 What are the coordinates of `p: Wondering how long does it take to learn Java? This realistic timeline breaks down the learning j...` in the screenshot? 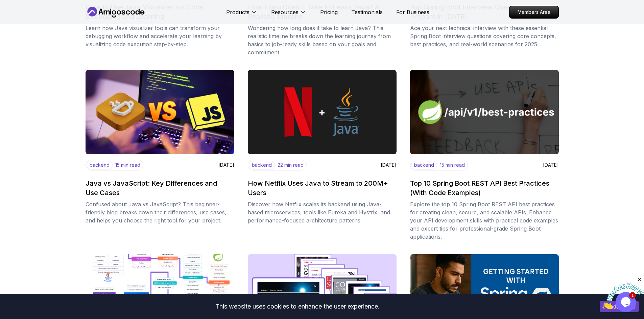 It's located at (322, 40).